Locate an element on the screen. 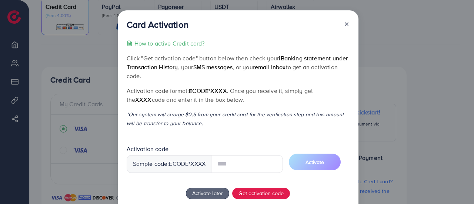  div: Sample code: *XXXX is located at coordinates (169, 164).